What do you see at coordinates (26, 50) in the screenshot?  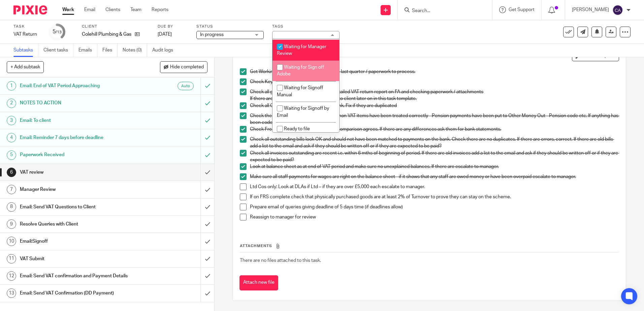 I see `a: Subtasks` at bounding box center [26, 50].